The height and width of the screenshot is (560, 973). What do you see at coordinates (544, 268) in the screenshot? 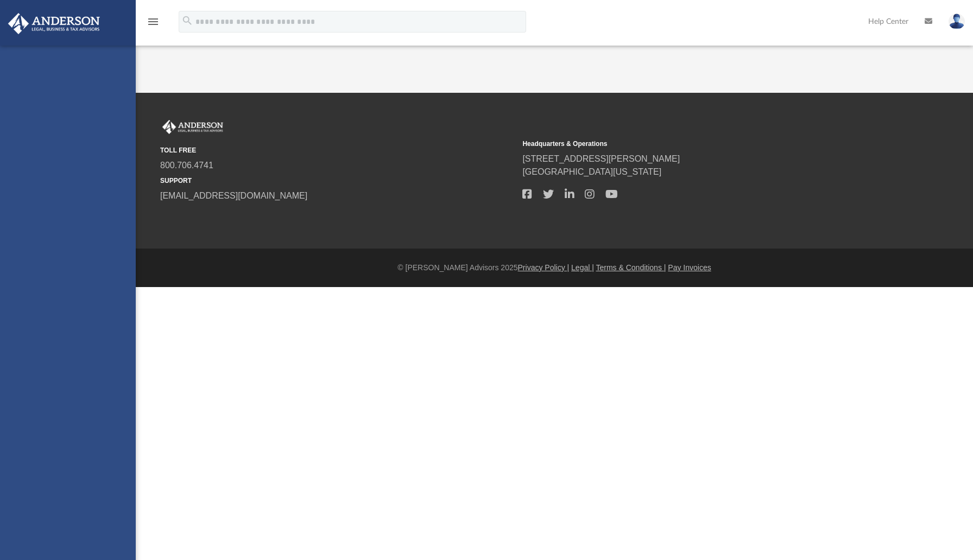
I see `a: Privacy Policy |` at bounding box center [544, 268].